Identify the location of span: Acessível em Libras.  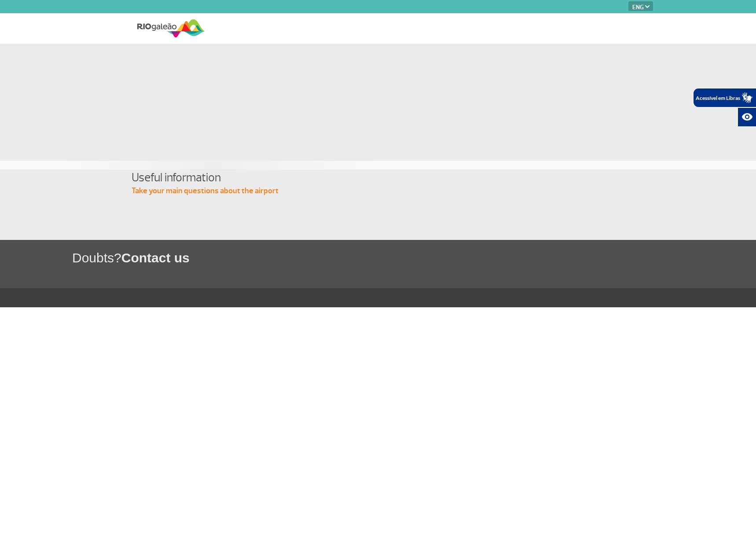
(718, 98).